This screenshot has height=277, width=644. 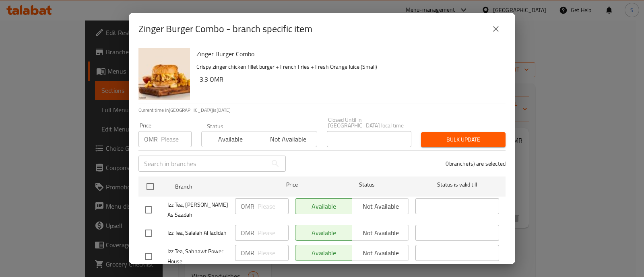 I want to click on button: Bulk update, so click(x=463, y=140).